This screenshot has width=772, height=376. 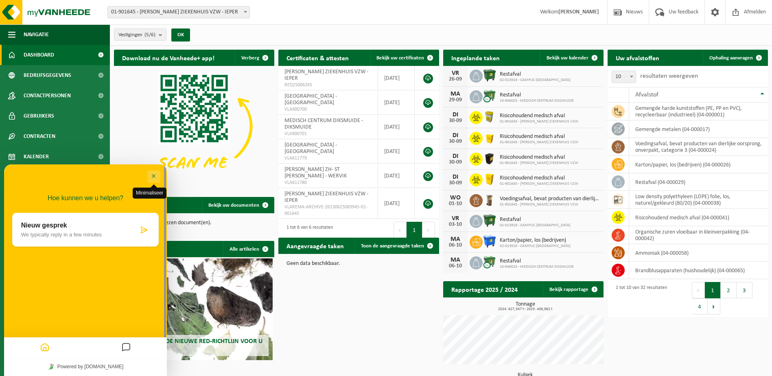 What do you see at coordinates (192, 345) in the screenshot?
I see `span: Wat betekent de nieuwe RED-richtlijn voor u als klant?` at bounding box center [192, 345].